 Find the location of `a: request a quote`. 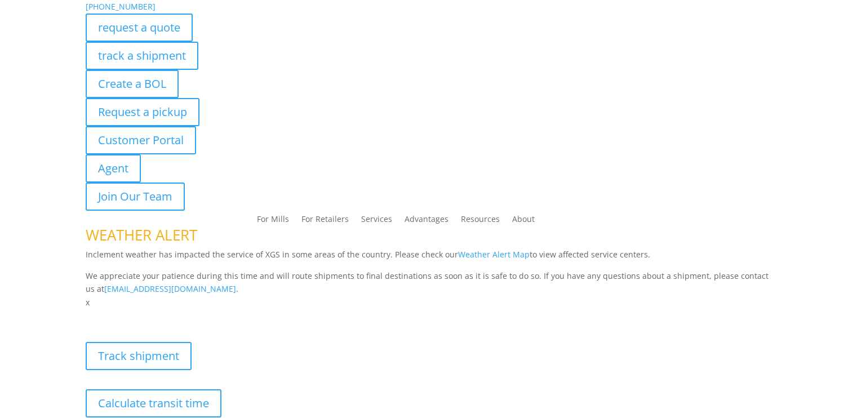

a: request a quote is located at coordinates (139, 28).